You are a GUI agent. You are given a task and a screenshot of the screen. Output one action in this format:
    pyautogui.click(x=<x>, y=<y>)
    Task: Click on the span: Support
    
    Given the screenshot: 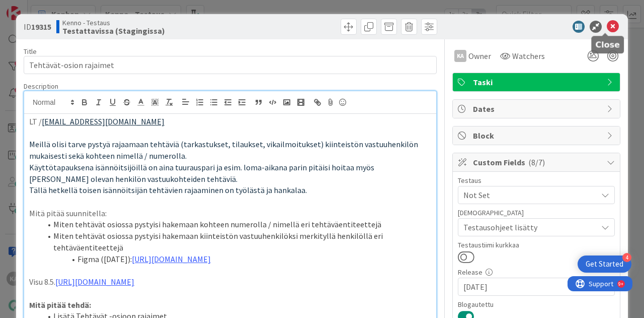 What is the action you would take?
    pyautogui.click(x=33, y=8)
    